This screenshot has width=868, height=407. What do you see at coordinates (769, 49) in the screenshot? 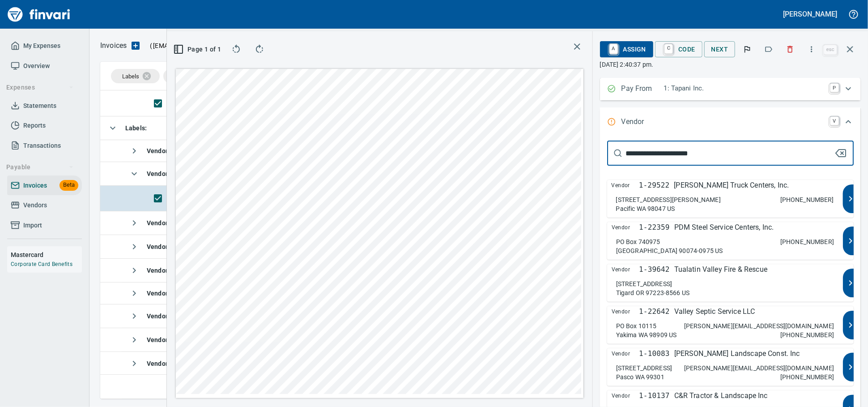
I see `button: Labels` at bounding box center [769, 49].